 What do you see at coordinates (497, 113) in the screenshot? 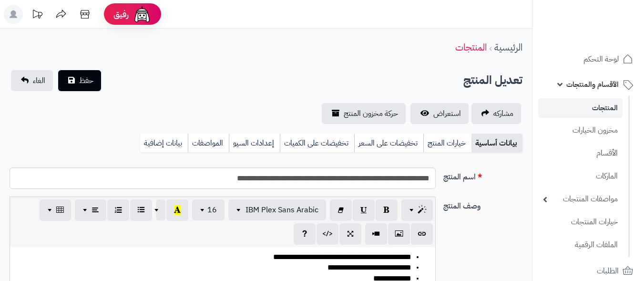
I see `a: مشاركه` at bounding box center [497, 113].